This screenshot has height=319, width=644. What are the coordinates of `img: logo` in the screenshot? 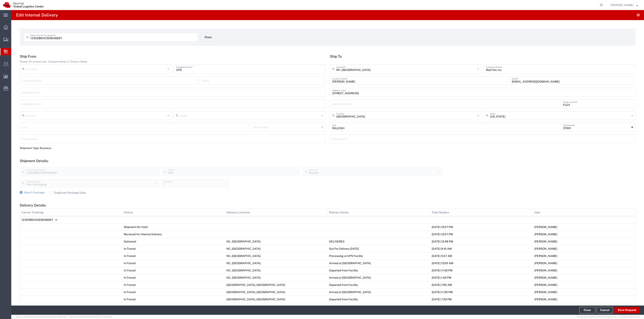 It's located at (24, 5).